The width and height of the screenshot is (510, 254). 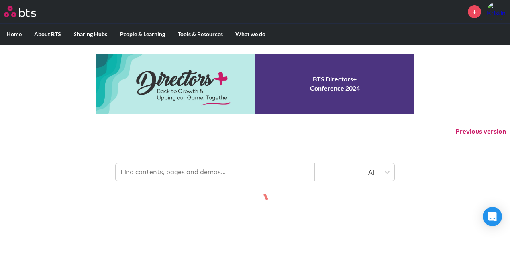 I want to click on div: All, so click(x=347, y=172).